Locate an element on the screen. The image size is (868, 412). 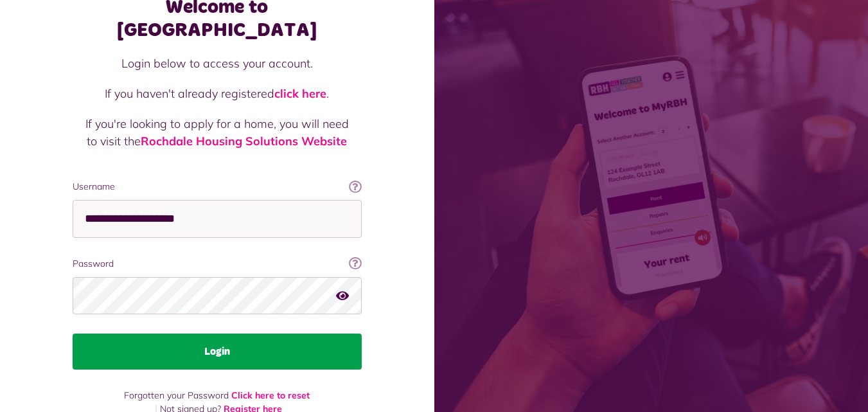
span: Forgotten your Password is located at coordinates (176, 395).